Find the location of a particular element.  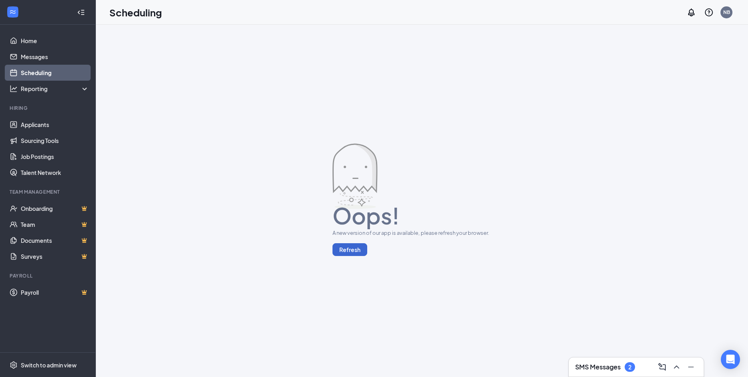

svg: Analysis is located at coordinates (14, 89).